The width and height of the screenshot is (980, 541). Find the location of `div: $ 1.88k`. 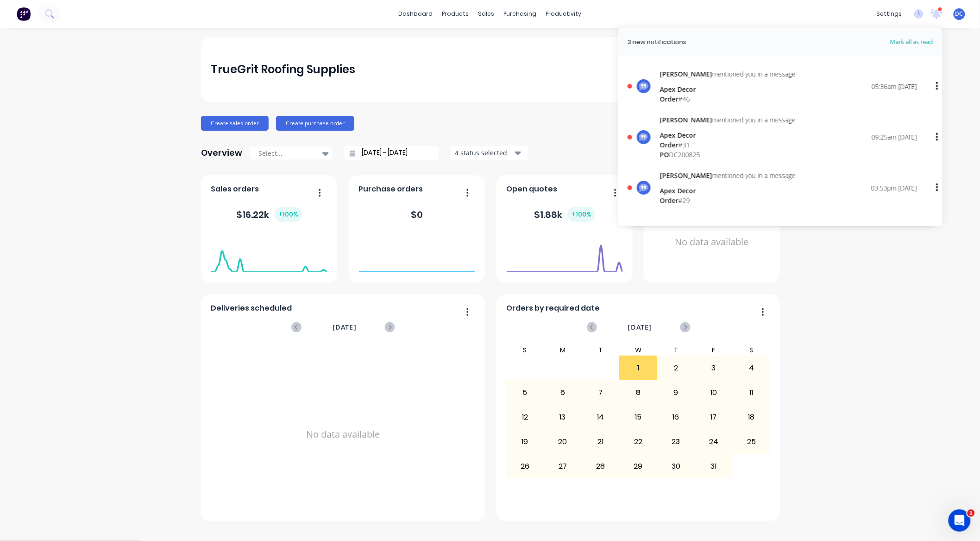

div: $ 1.88k is located at coordinates (564, 214).